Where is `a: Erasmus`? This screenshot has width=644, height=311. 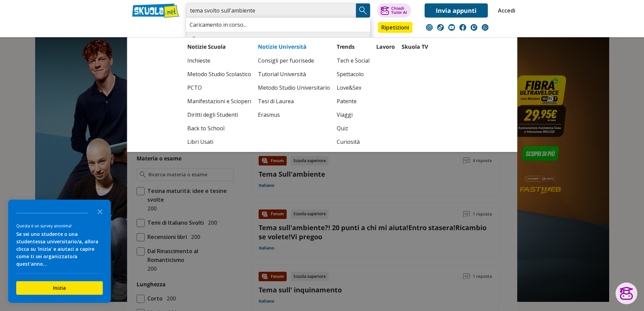
a: Erasmus is located at coordinates (294, 115).